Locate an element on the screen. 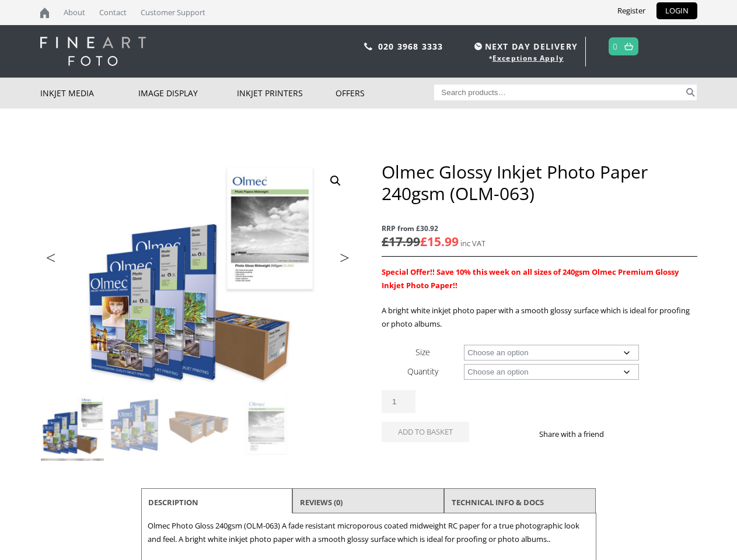  a: Description is located at coordinates (173, 502).